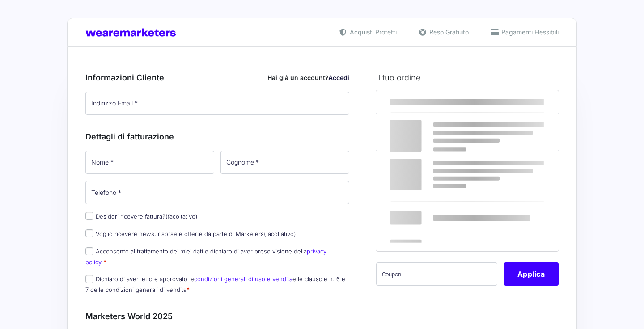 This screenshot has width=644, height=329. What do you see at coordinates (372, 31) in the screenshot?
I see `span: Acquisti Protetti` at bounding box center [372, 31].